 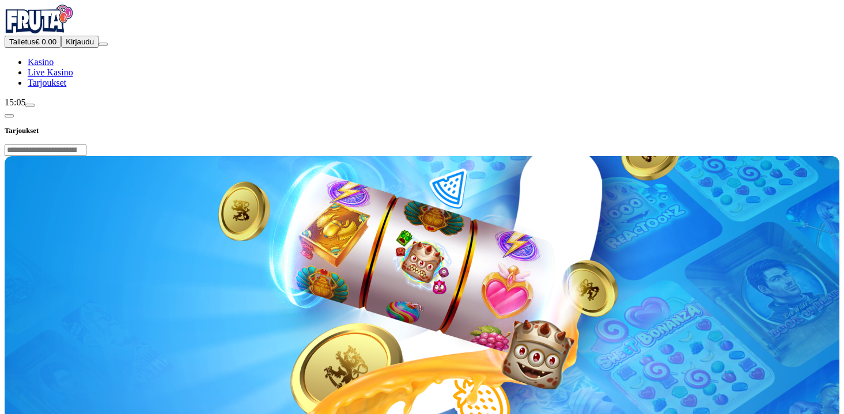 I want to click on button: live-chat, so click(x=30, y=105).